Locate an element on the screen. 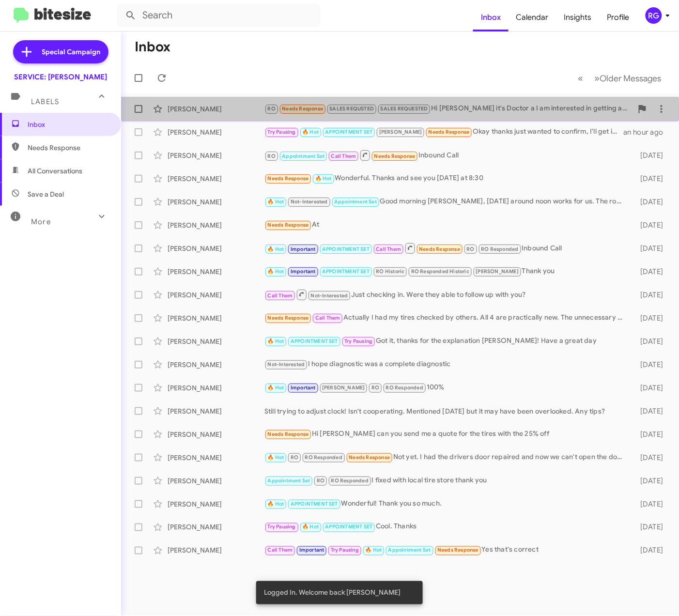 This screenshot has width=679, height=616. span: Appointment Set is located at coordinates (356, 201).